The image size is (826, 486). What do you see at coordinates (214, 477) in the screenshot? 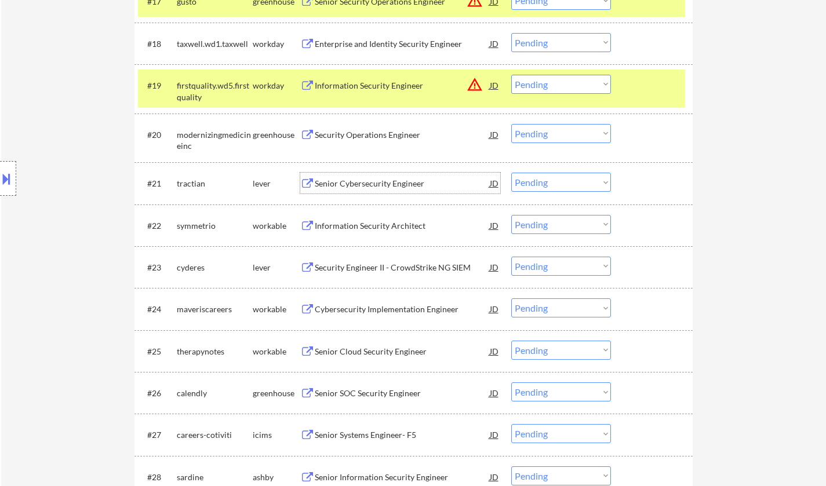
I see `div: sardine` at bounding box center [214, 477].